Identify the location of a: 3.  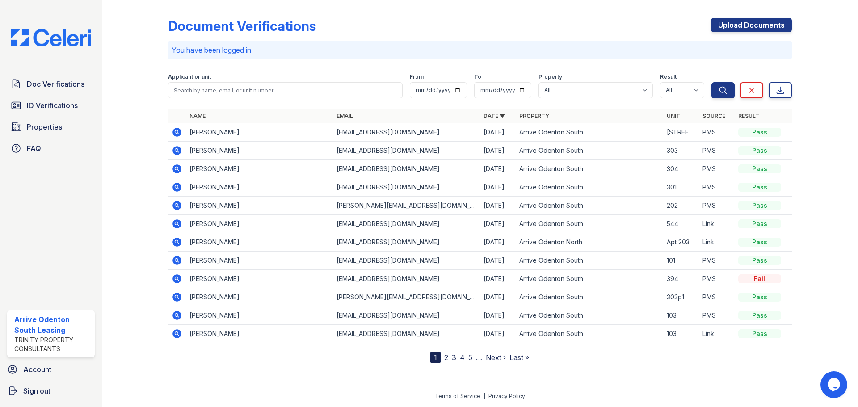
(454, 358).